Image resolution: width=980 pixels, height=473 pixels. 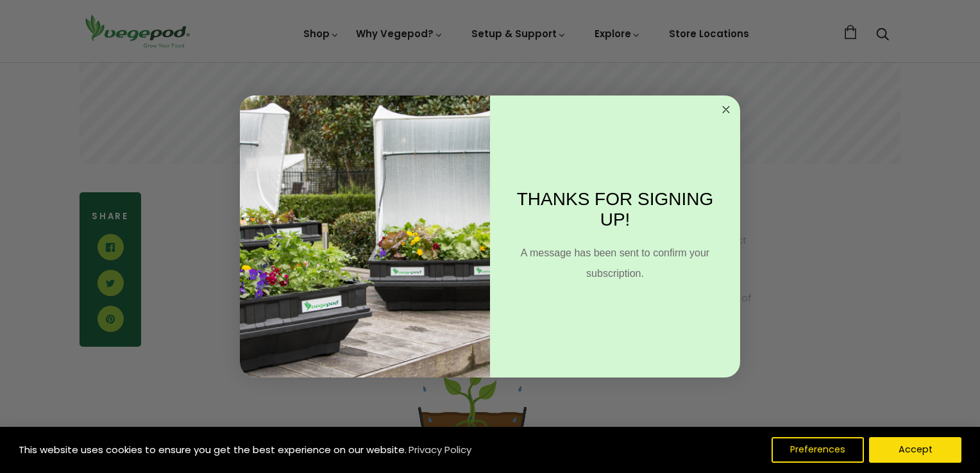 I want to click on img: d2757983-e1a7-4cc7-a1bb-b99d7a4c3409.jpeg, so click(x=365, y=237).